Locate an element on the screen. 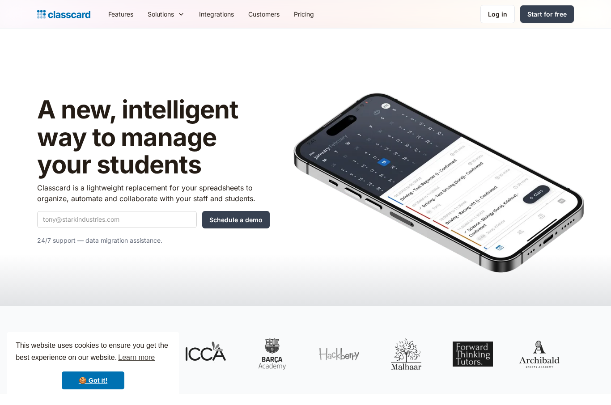 This screenshot has height=405, width=611. form: Quick Demo Form is located at coordinates (153, 220).